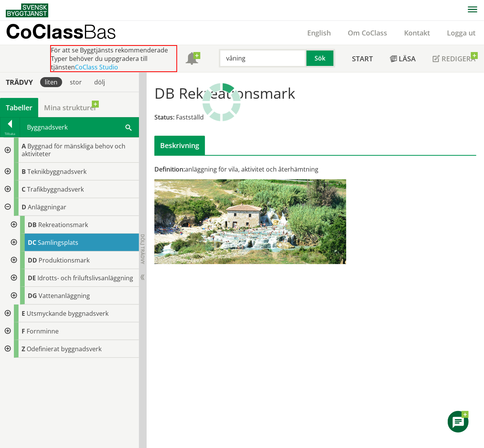 Image resolution: width=484 pixels, height=448 pixels. What do you see at coordinates (221, 102) in the screenshot?
I see `img: Laddar` at bounding box center [221, 102].